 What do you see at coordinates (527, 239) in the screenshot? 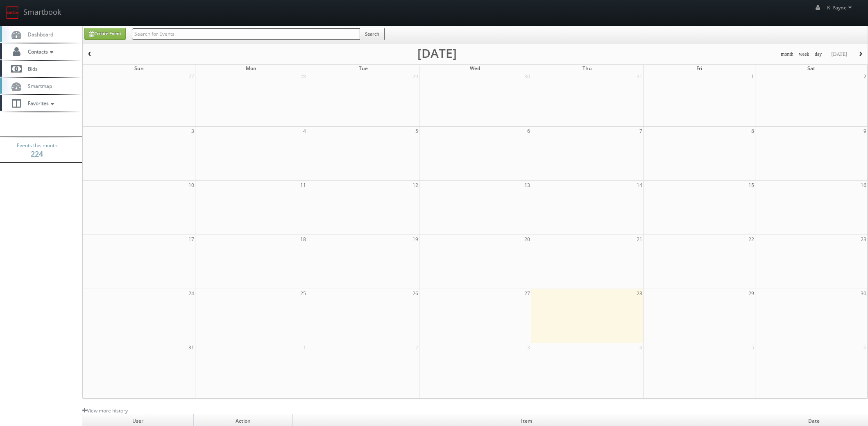
I see `span: 20` at bounding box center [527, 239].